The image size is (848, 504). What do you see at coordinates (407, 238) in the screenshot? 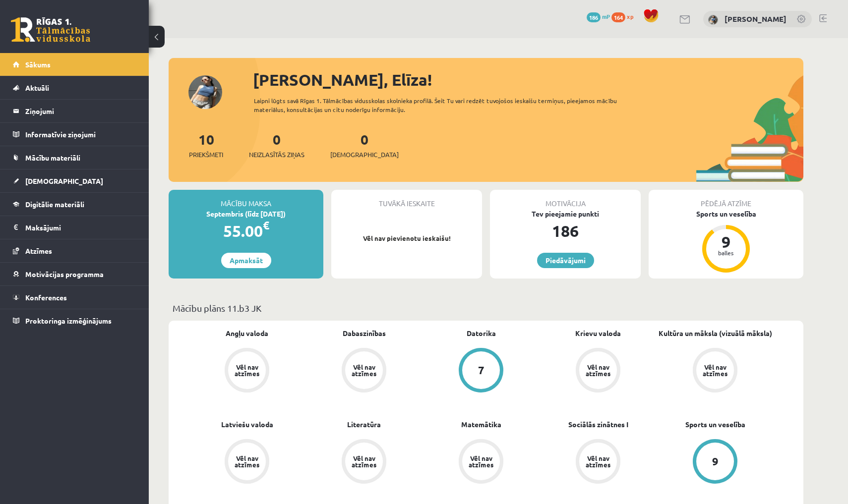
I see `p: Vēl nav pievienotu ieskaišu!` at bounding box center [407, 238].